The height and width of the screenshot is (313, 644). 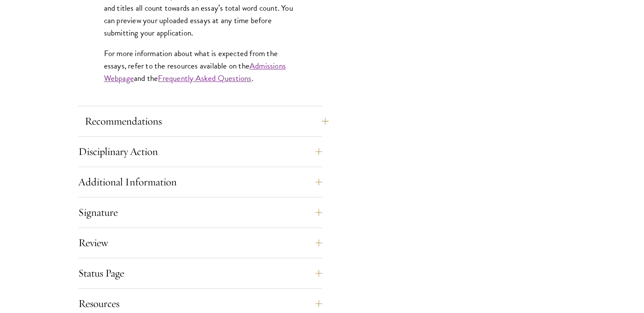 What do you see at coordinates (200, 182) in the screenshot?
I see `button: Additional Information` at bounding box center [200, 182].